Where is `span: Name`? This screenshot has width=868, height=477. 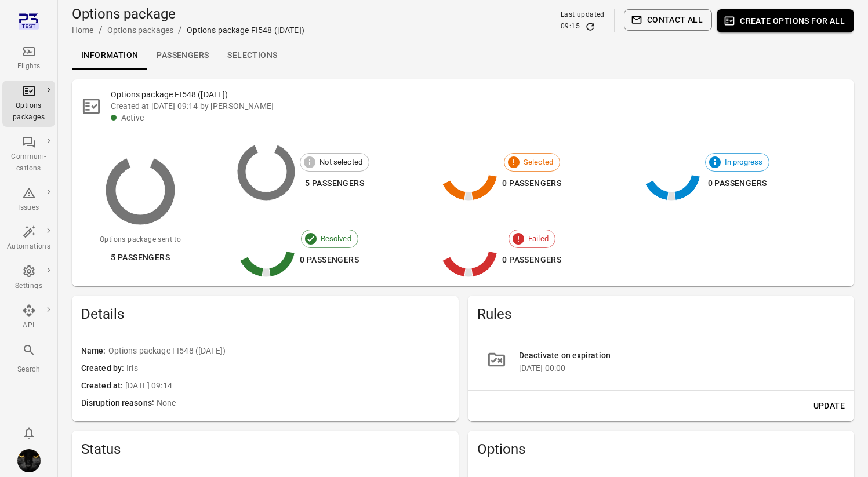 span: Name is located at coordinates (94, 351).